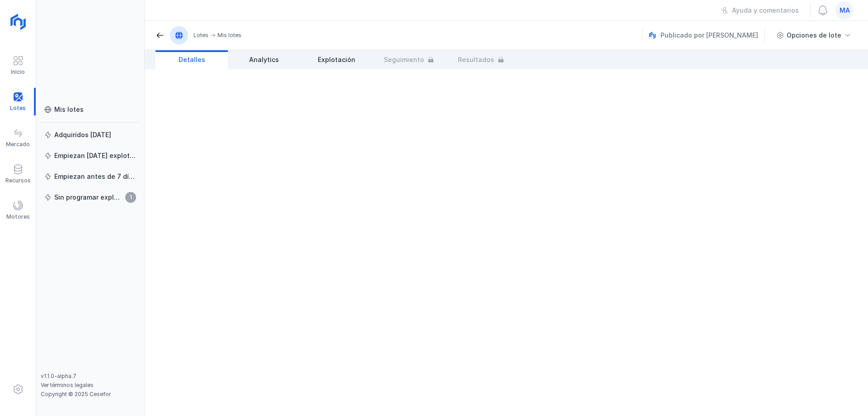 Image resolution: width=868 pixels, height=416 pixels. Describe the element at coordinates (18, 144) in the screenshot. I see `div: Mercado` at that location.